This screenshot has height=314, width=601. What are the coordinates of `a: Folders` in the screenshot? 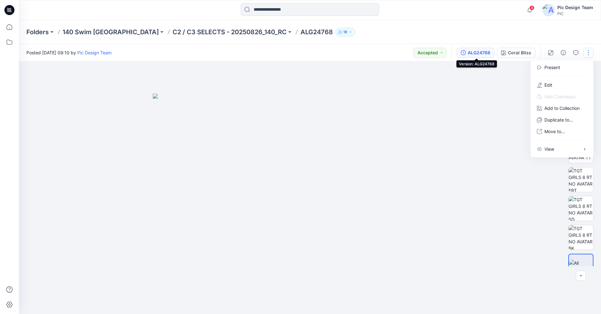 It's located at (37, 32).